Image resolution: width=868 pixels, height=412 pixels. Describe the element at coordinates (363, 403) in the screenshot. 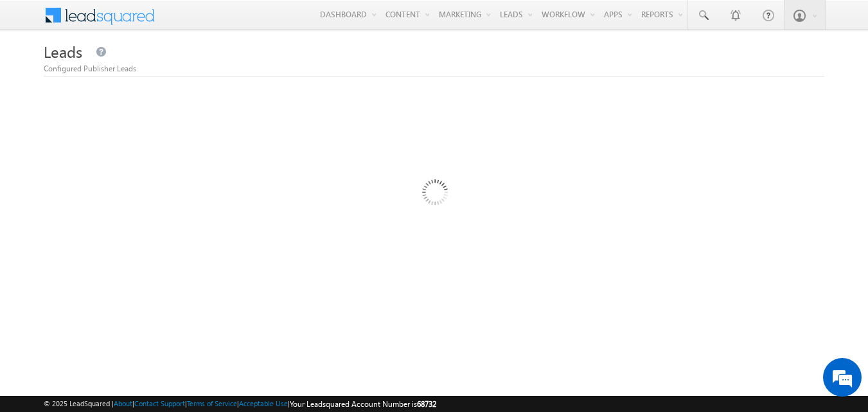

I see `span: Your Leadsquared Account Number is` at that location.